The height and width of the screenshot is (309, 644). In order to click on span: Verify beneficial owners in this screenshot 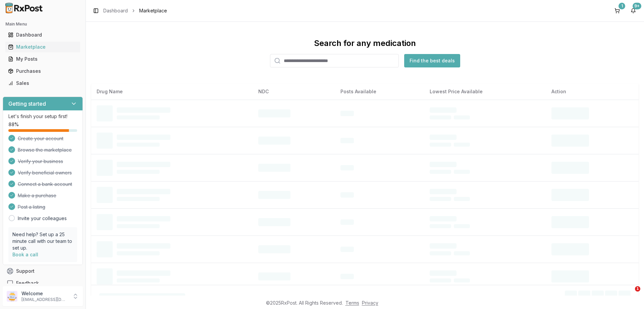, I will do `click(44, 173)`.